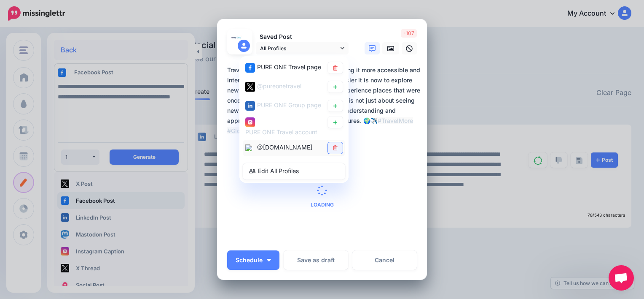  I want to click on img: 463020140_8829671807097876_6669393238317567255_n-bsa154295.jpg, so click(236, 38).